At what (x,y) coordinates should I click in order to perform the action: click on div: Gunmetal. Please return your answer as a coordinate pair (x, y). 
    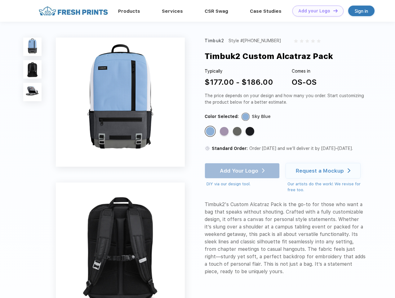
    Looking at the image, I should click on (237, 131).